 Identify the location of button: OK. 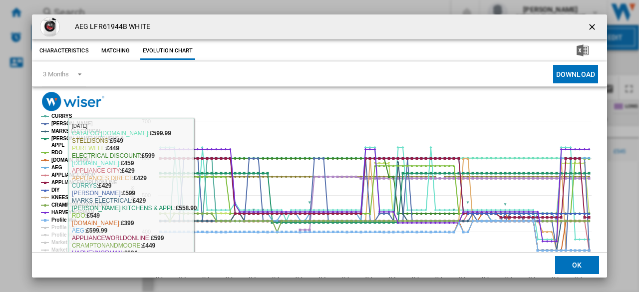
(577, 265).